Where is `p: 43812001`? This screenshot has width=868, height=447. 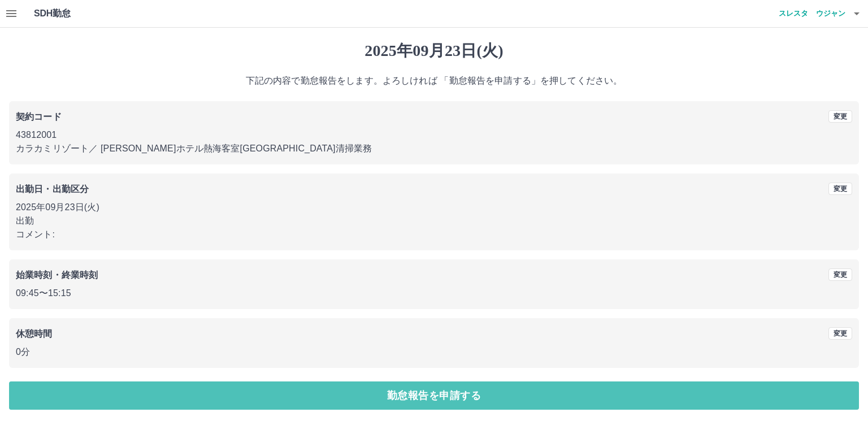 p: 43812001 is located at coordinates (434, 135).